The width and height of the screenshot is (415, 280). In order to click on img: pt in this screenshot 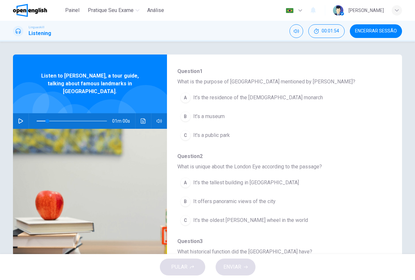, I will do `click(289, 10)`.